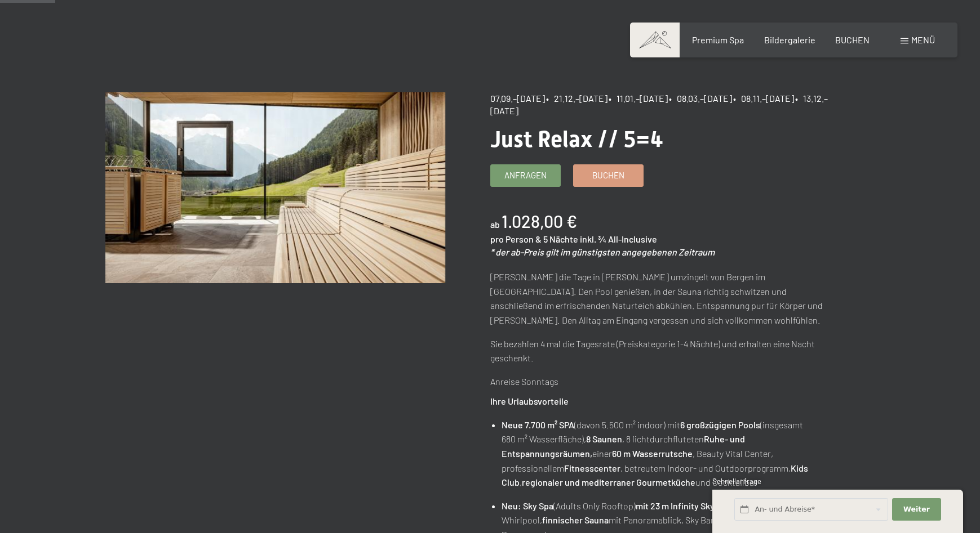 The width and height of the screenshot is (980, 533). Describe the element at coordinates (916, 510) in the screenshot. I see `span: Weiter` at that location.